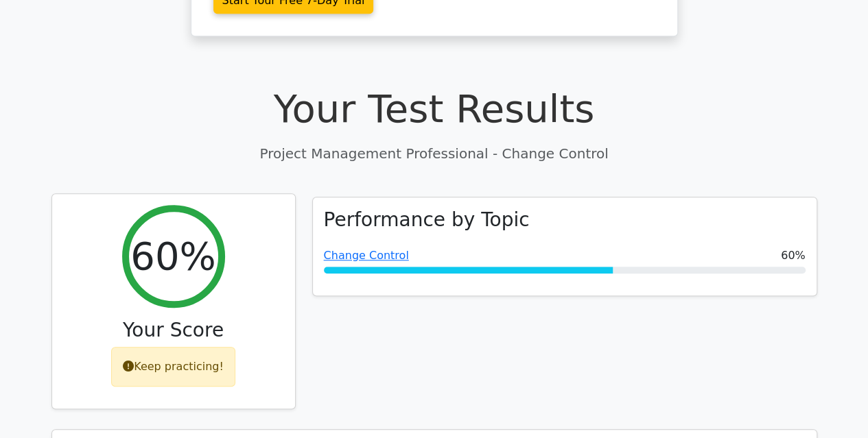  I want to click on p: Project Management Professional - Change Control, so click(435, 154).